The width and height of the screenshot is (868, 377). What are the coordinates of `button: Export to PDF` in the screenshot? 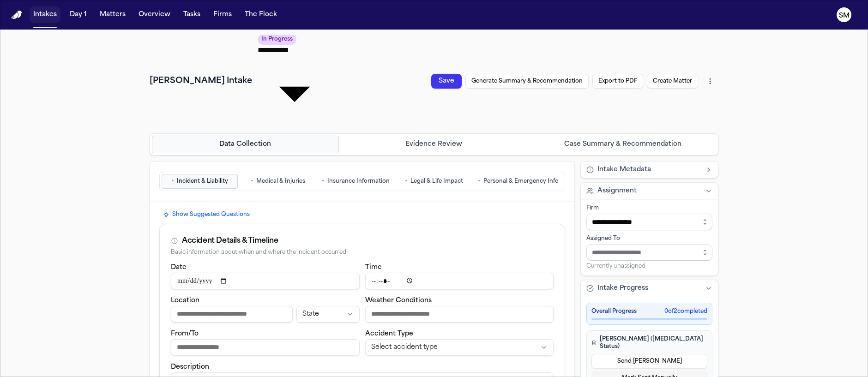 It's located at (614, 120).